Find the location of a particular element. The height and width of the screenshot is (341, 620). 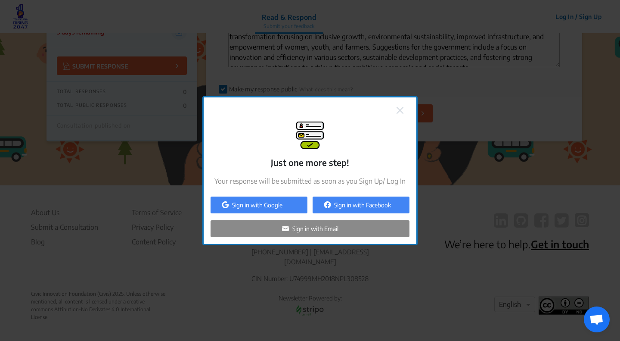

p: Sign in with Email is located at coordinates (315, 228).